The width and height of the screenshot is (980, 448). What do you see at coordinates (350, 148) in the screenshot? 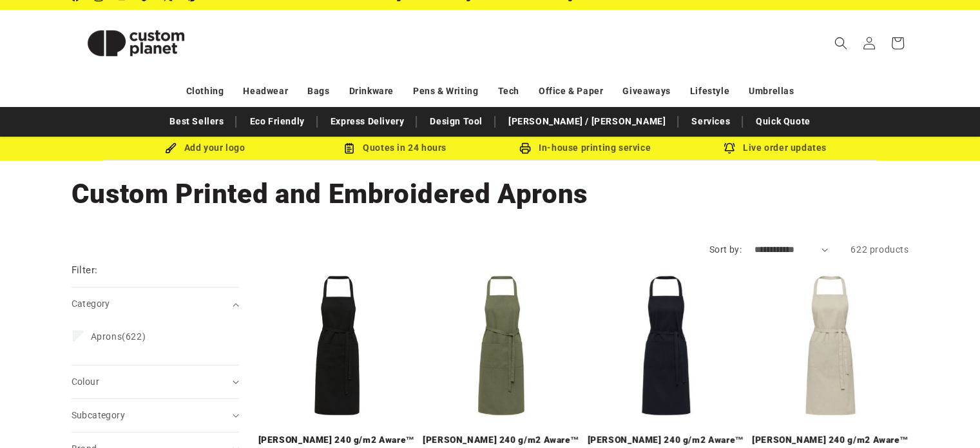
I see `img: Order Updates Icon` at bounding box center [350, 148].